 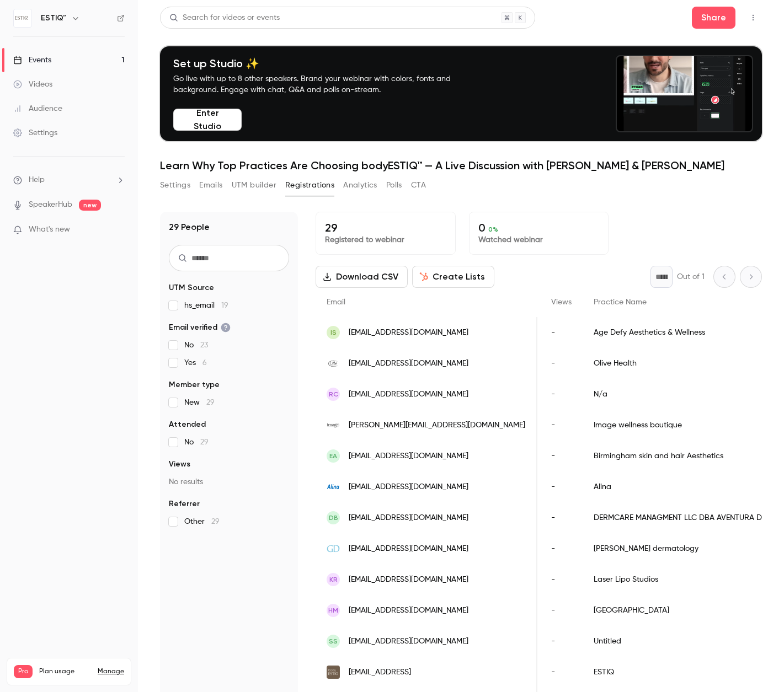 What do you see at coordinates (49, 230) in the screenshot?
I see `span: What's new` at bounding box center [49, 230].